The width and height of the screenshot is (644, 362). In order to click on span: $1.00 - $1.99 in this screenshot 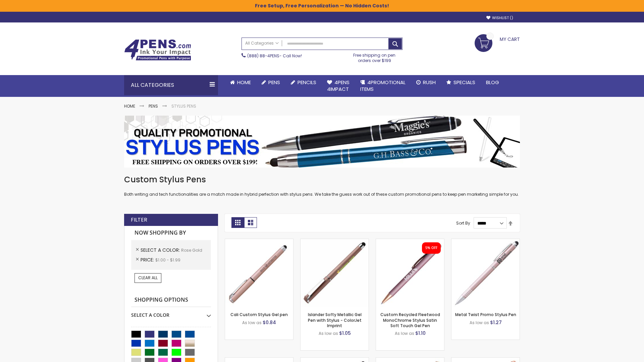, I will do `click(168, 259)`.